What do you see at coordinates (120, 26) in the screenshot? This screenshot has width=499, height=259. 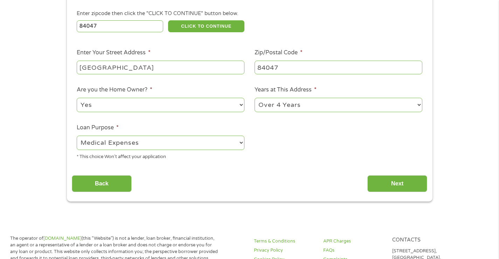 I see `input: Enter Zipcode (e.g 01510)` at bounding box center [120, 26].